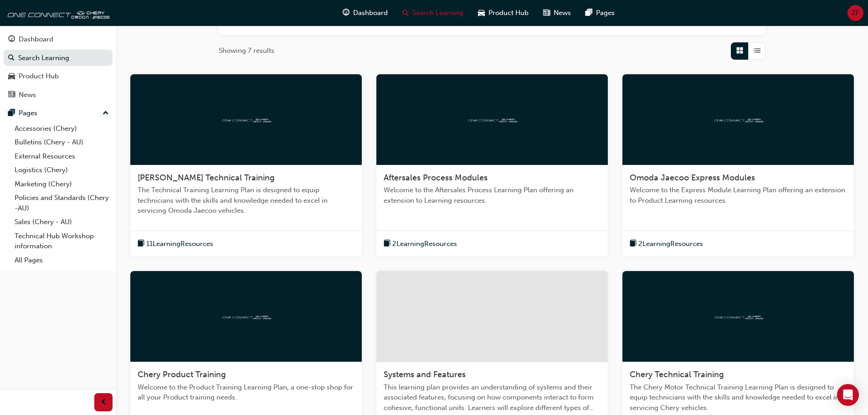 Image resolution: width=868 pixels, height=415 pixels. Describe the element at coordinates (62, 184) in the screenshot. I see `a: Marketing (Chery)` at that location.